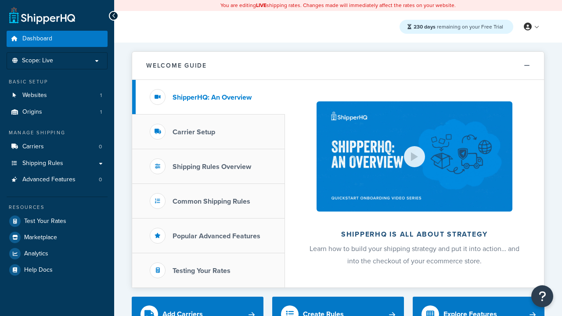 This screenshot has height=316, width=562. Describe the element at coordinates (57, 163) in the screenshot. I see `li: Shipping Rules` at that location.